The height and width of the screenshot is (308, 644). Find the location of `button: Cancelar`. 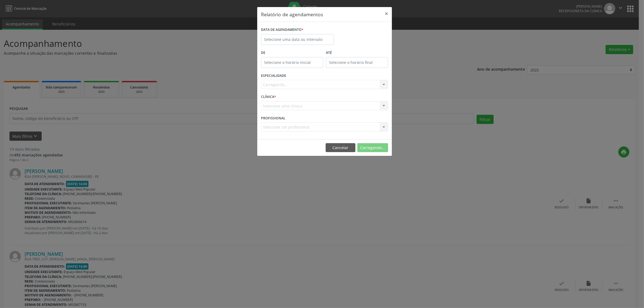

button: Cancelar is located at coordinates (340, 148).